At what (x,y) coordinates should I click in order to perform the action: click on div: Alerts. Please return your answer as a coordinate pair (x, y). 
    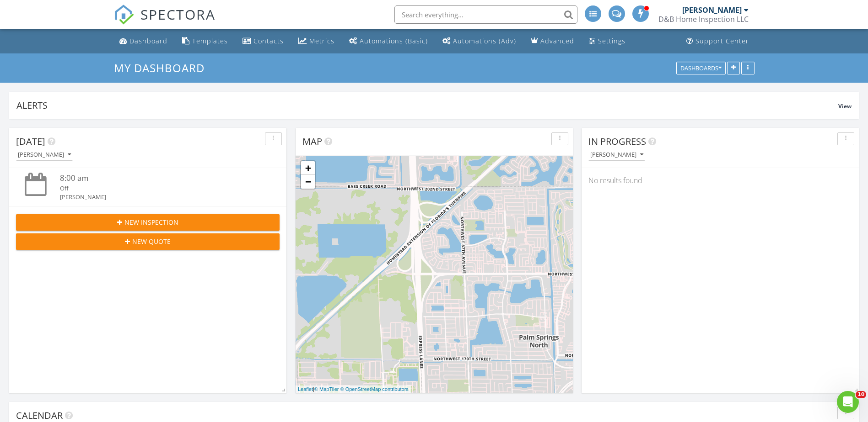
    Looking at the image, I should click on (427, 105).